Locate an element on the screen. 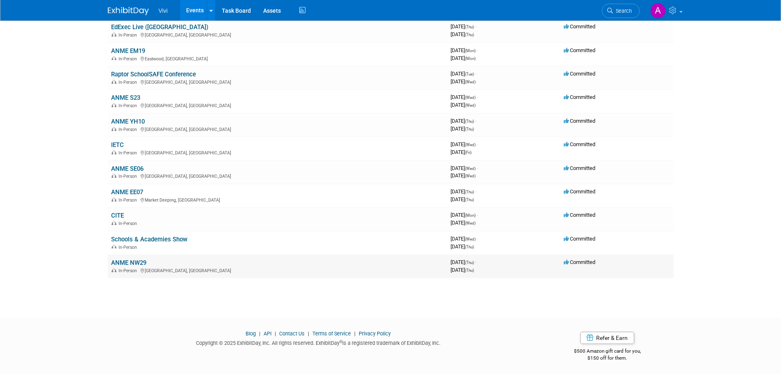 Image resolution: width=781 pixels, height=374 pixels. span: (Tue) is located at coordinates (469, 74).